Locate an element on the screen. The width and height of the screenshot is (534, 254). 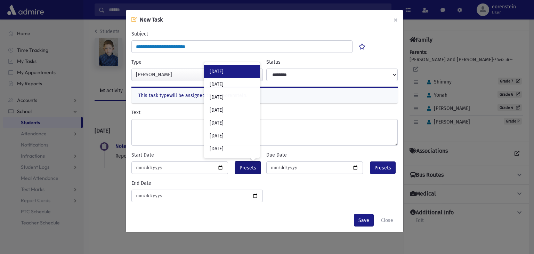
span: will be assigned to user . is located at coordinates (208, 95).